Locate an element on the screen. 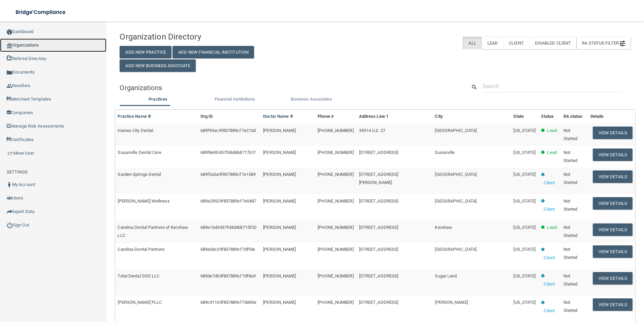 The height and width of the screenshot is (322, 644). span: 689e16d4457fd4d4b8715f20 is located at coordinates (228, 227).